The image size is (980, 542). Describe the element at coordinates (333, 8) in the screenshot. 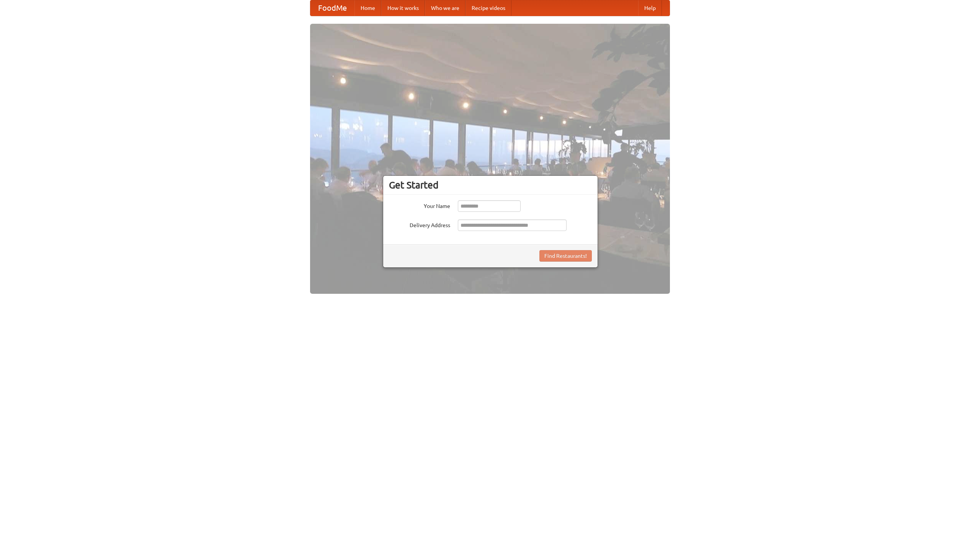

I see `a: FoodMe` at that location.